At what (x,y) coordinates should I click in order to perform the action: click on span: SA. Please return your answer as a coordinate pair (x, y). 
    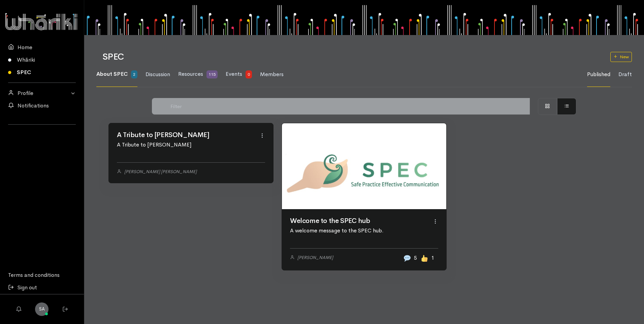
    Looking at the image, I should click on (42, 309).